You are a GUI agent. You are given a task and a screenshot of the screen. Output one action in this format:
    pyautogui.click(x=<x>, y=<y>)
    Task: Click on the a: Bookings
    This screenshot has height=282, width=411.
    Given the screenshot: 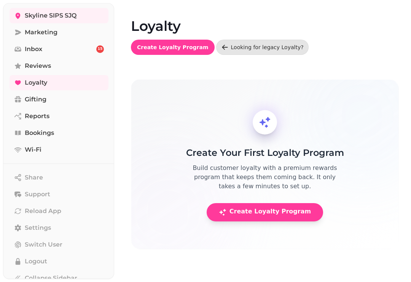 What is the action you would take?
    pyautogui.click(x=59, y=133)
    